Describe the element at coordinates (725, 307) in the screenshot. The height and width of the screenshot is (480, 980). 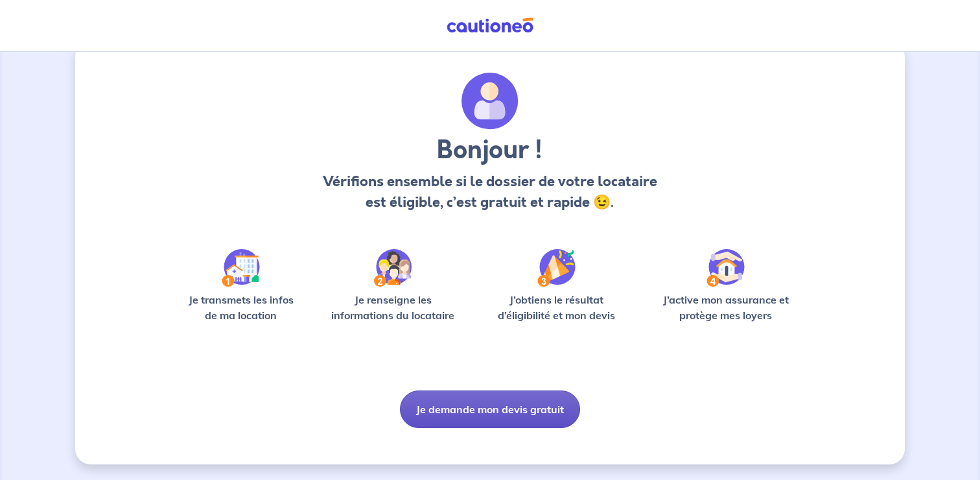
I see `p: J’active mon assurance et protège mes loyers` at that location.